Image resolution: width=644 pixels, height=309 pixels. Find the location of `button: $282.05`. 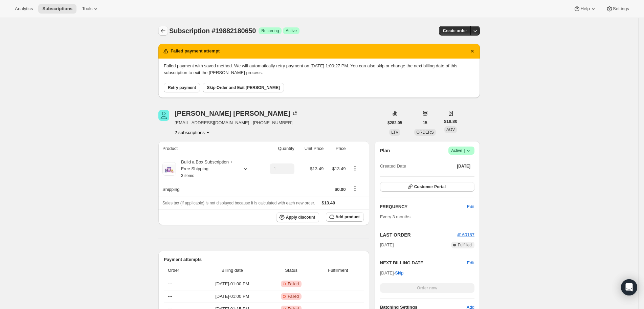

button: $282.05 is located at coordinates (394, 123).